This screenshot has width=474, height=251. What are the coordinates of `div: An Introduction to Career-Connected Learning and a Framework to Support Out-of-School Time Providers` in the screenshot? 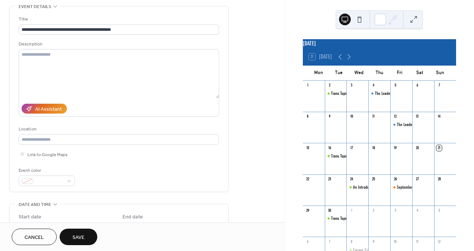 It's located at (357, 187).